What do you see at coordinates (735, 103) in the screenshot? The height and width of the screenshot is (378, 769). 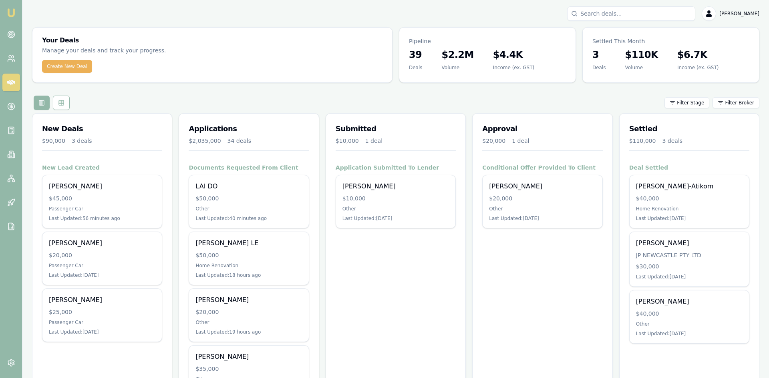 I see `button: Filter Broker` at bounding box center [735, 103].